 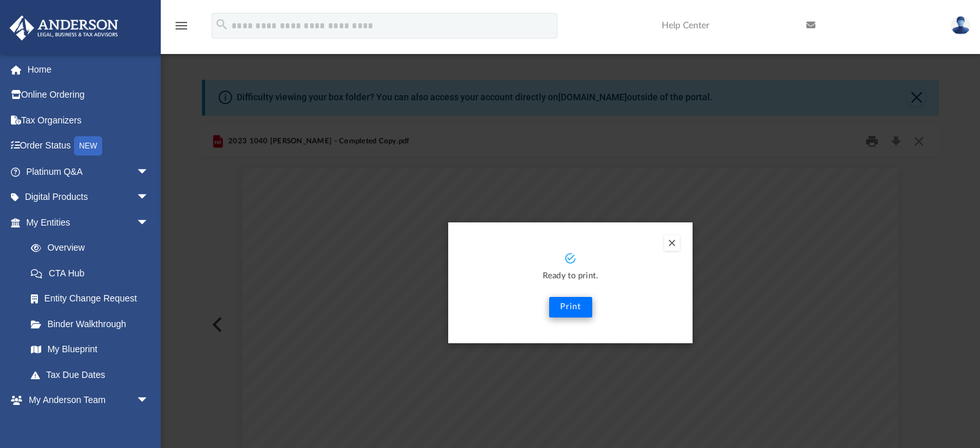 I want to click on button: Print, so click(x=570, y=308).